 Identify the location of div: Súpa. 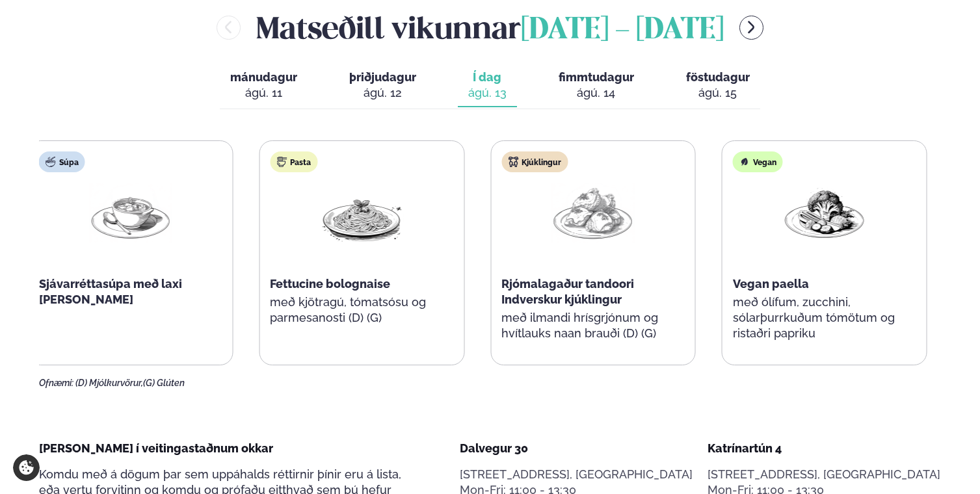
(62, 162).